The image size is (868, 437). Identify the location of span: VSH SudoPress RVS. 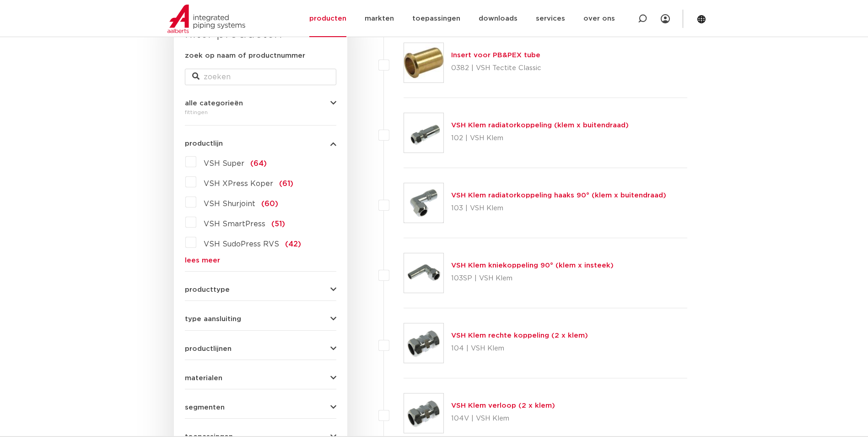
(241, 244).